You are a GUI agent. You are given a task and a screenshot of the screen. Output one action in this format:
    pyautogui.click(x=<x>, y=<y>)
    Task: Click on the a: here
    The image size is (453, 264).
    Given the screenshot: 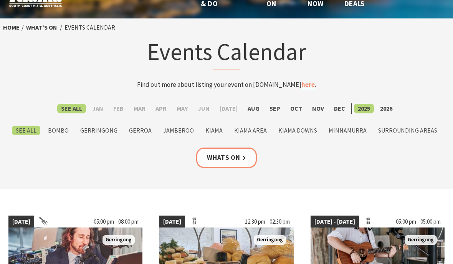 What is the action you would take?
    pyautogui.click(x=308, y=85)
    